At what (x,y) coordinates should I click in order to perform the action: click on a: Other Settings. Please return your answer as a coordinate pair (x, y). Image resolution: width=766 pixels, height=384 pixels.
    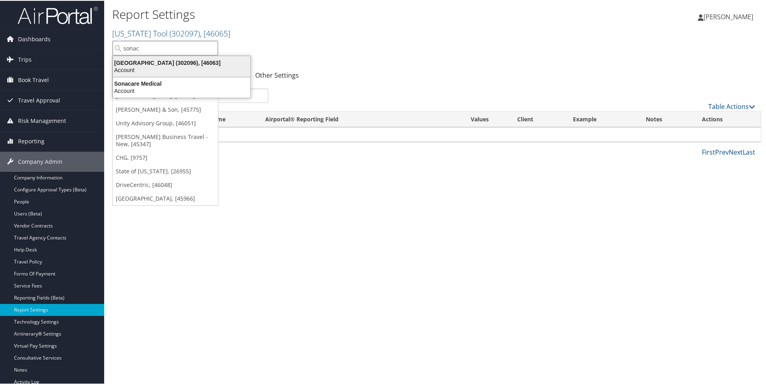
    Looking at the image, I should click on (277, 75).